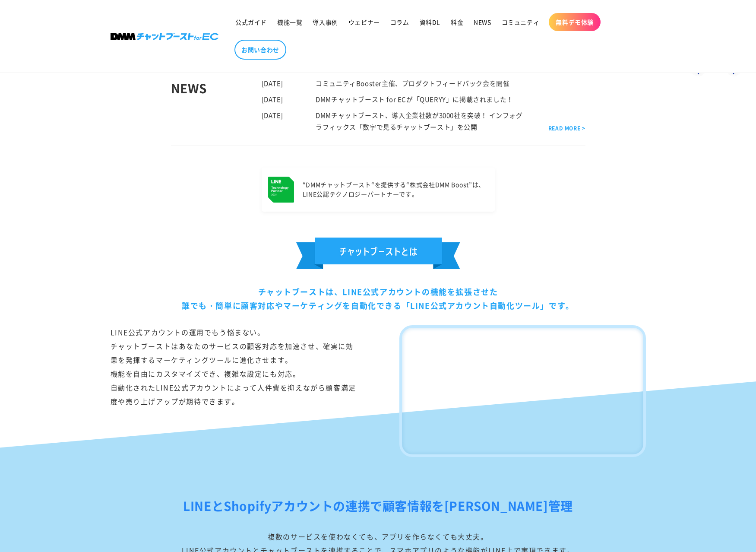 This screenshot has width=756, height=552. I want to click on a: DMMチャットブースト for ECが「QUERYY」に掲載されました！, so click(414, 99).